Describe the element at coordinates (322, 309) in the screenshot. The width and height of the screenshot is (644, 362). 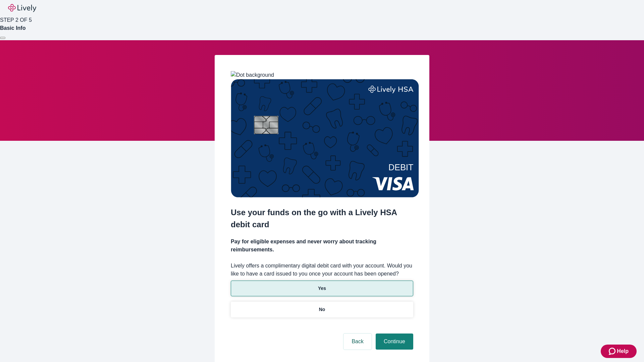
I see `p: No` at that location.